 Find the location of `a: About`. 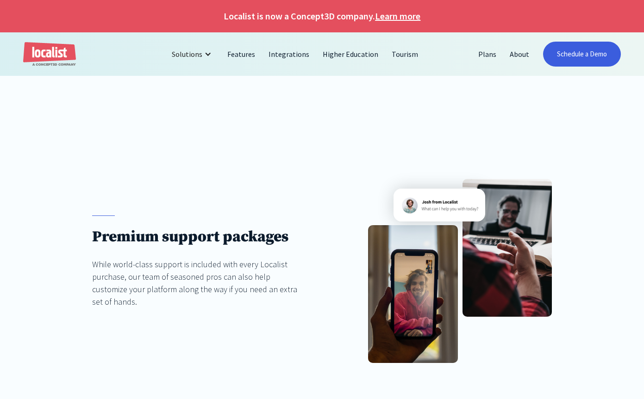

a: About is located at coordinates (519, 54).